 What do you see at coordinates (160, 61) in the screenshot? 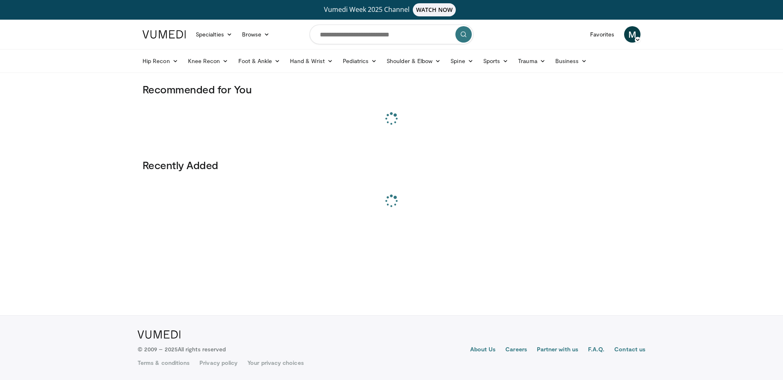
I see `a: Hip Recon` at bounding box center [160, 61].